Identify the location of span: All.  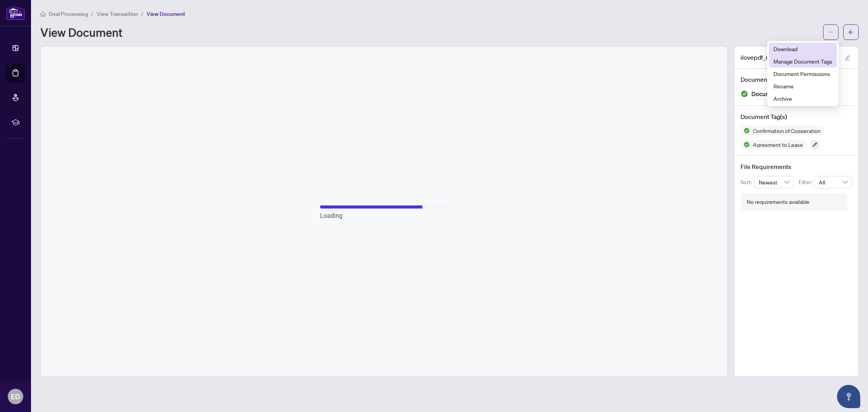
(833, 182).